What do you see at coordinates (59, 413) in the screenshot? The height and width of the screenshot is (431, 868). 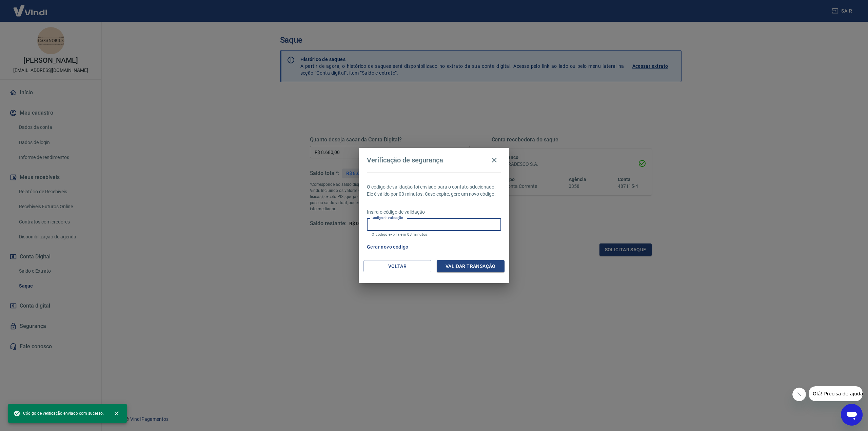 I see `span: Código de verificação enviado com sucesso.` at bounding box center [59, 413].